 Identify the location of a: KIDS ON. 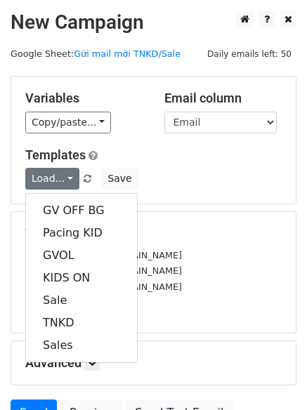
(81, 278).